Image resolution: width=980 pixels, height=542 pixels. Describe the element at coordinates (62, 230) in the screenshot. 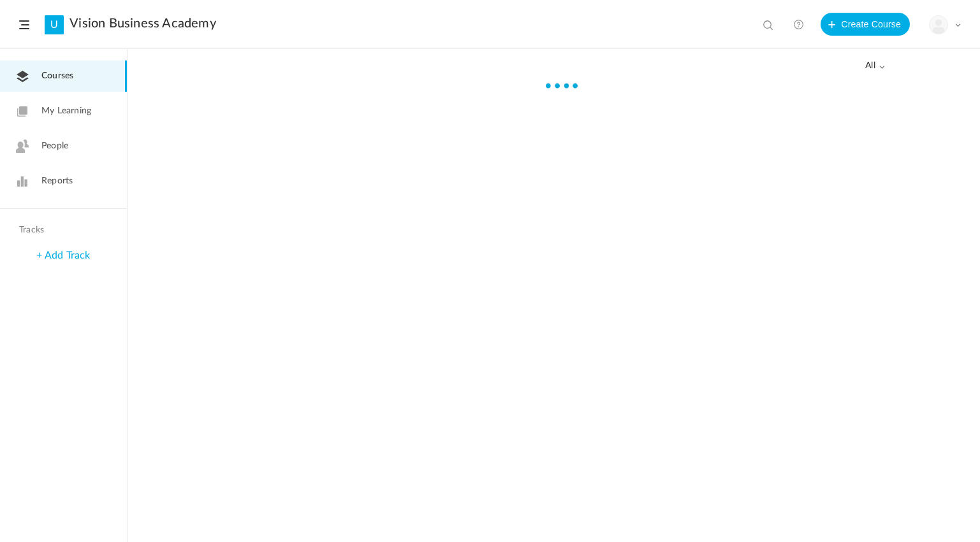

I see `h4: Tracks` at that location.